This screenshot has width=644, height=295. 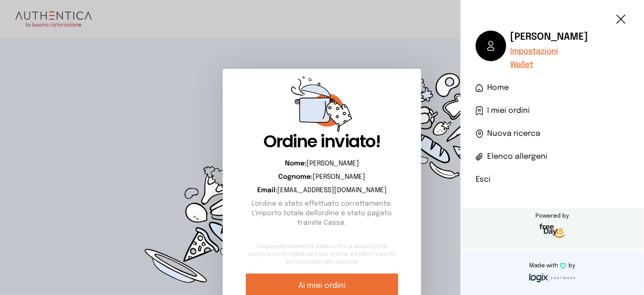 I want to click on span: Home, so click(x=497, y=88).